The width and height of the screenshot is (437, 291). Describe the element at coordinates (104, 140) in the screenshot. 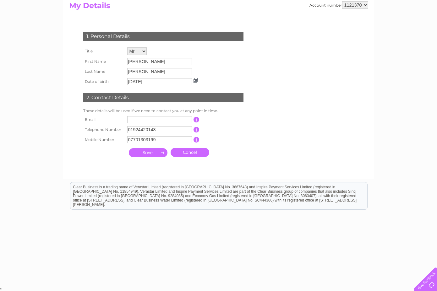

I see `th: Mobile Number` at that location.